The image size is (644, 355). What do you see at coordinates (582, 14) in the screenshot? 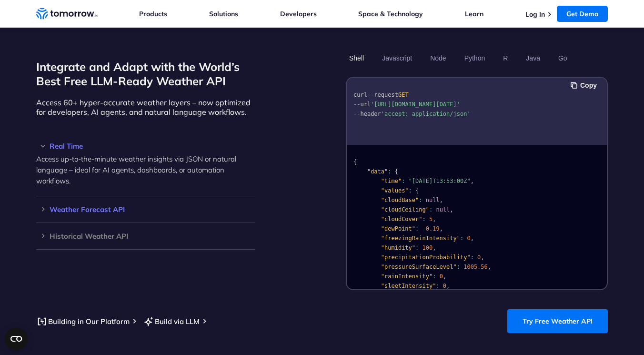
I see `a: Get Demo` at bounding box center [582, 14].